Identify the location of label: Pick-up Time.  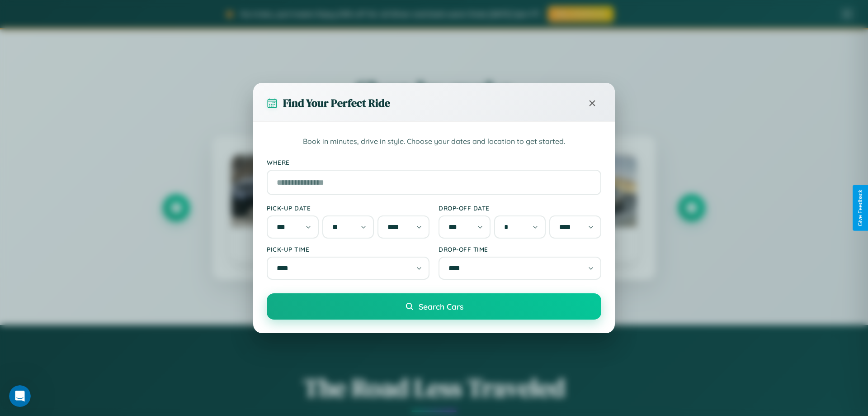
(348, 249).